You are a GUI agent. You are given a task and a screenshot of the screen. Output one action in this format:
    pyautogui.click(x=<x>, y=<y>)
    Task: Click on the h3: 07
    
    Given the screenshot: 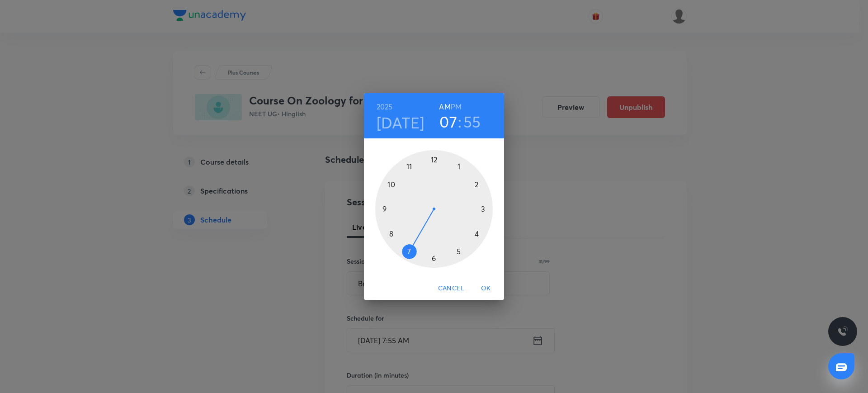 What is the action you would take?
    pyautogui.click(x=448, y=122)
    